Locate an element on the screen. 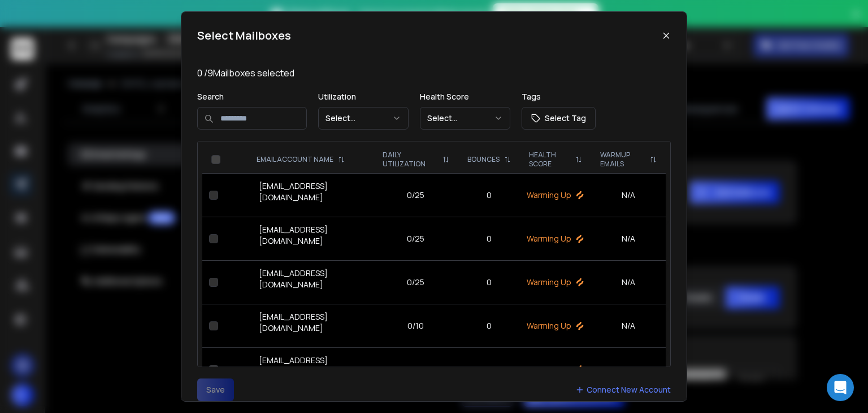 The image size is (868, 413). p: Tags is located at coordinates (558, 97).